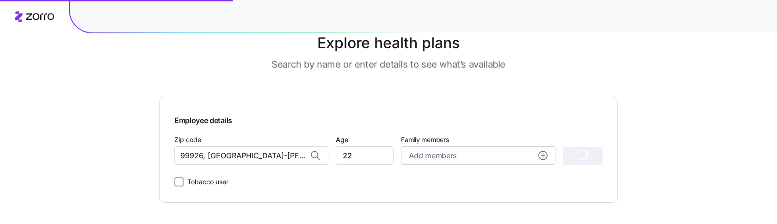  What do you see at coordinates (251, 155) in the screenshot?
I see `input: Zip code` at bounding box center [251, 155].